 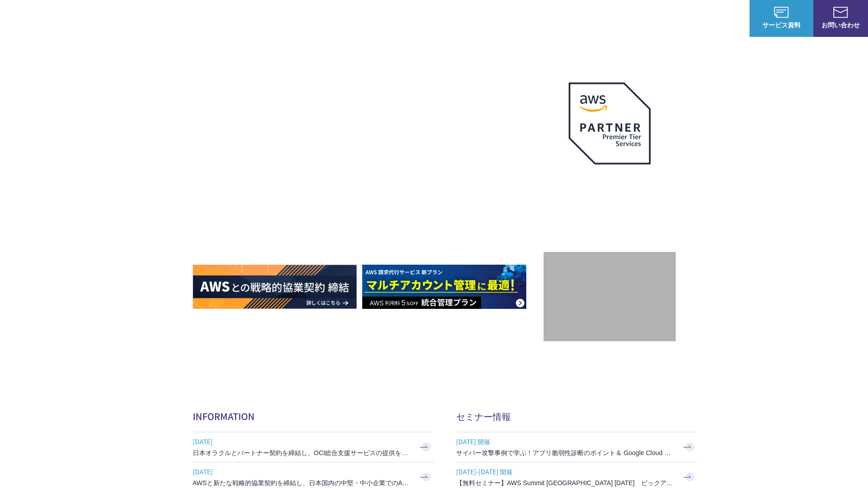 What do you see at coordinates (368, 121) in the screenshot?
I see `p: AWSの導入からコスト削減、 構成・運用の最適化からデータ活用まで 規模や業種業態を問わない マネージドサービスで` at bounding box center [368, 121].